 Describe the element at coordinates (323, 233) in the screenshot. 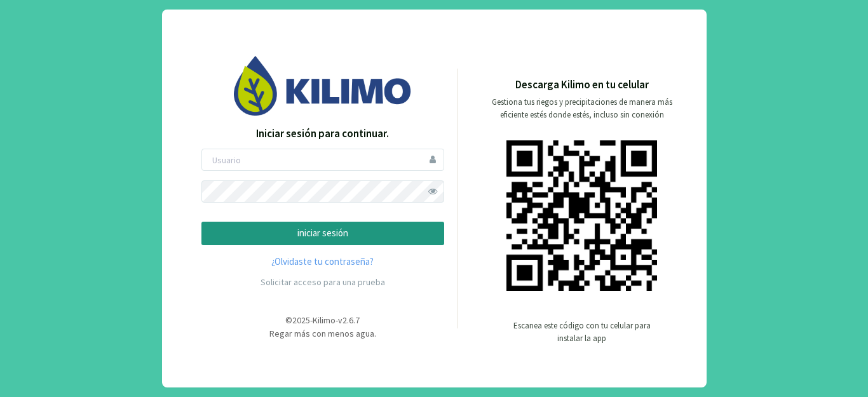

I see `button: iniciar sesión` at that location.